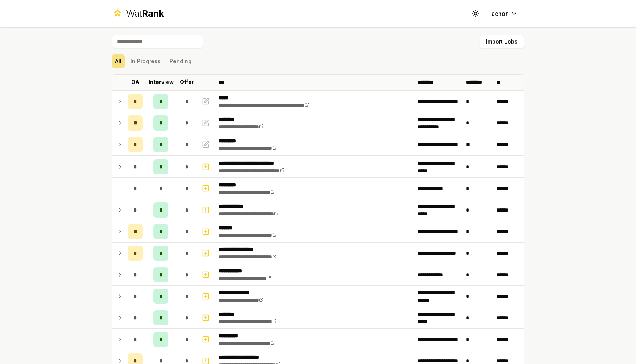 The height and width of the screenshot is (364, 636). What do you see at coordinates (186, 82) in the screenshot?
I see `p: Offer` at bounding box center [186, 82].